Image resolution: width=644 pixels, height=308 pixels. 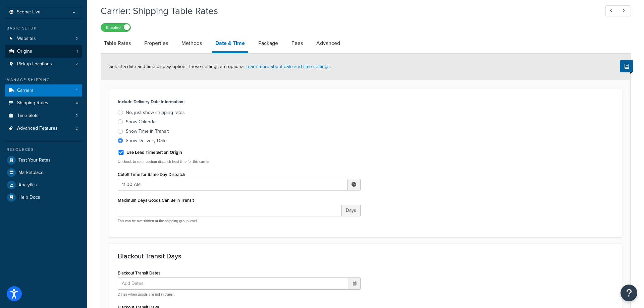 What do you see at coordinates (44, 129) in the screenshot?
I see `li: Advanced Features` at bounding box center [44, 129].